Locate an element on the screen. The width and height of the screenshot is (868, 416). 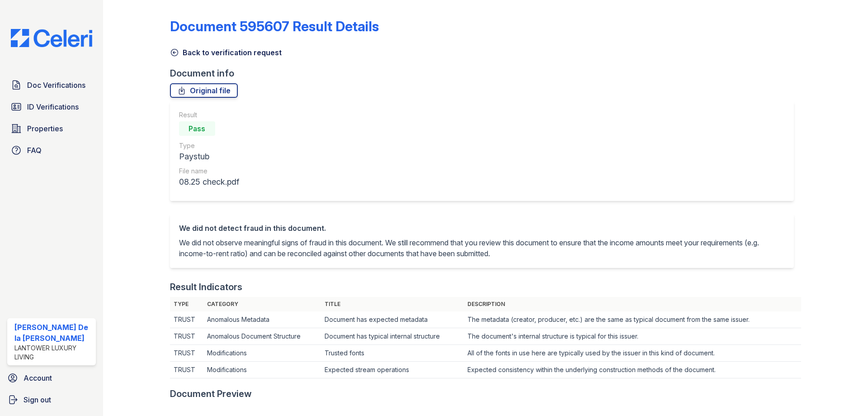
a: FAQ is located at coordinates (51, 150).